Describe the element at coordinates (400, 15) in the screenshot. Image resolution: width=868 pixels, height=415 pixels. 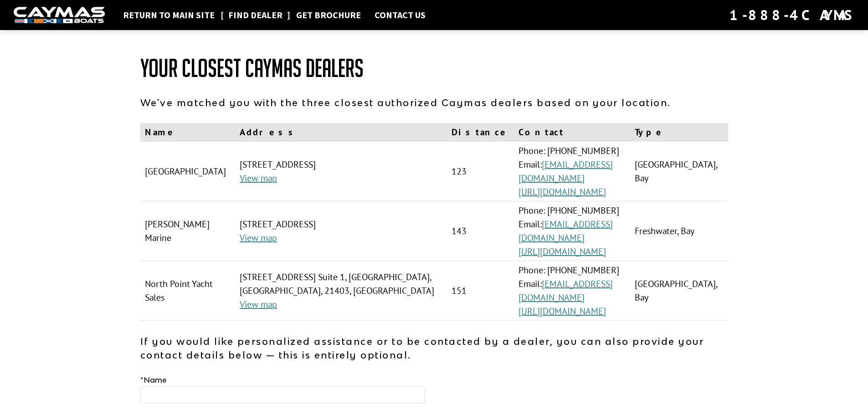
I see `a: Contact Us` at that location.